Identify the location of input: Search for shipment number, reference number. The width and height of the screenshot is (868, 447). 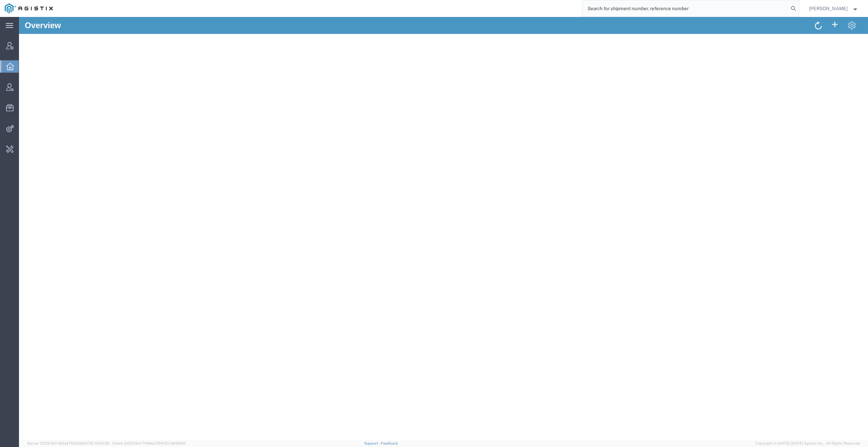
(685, 9).